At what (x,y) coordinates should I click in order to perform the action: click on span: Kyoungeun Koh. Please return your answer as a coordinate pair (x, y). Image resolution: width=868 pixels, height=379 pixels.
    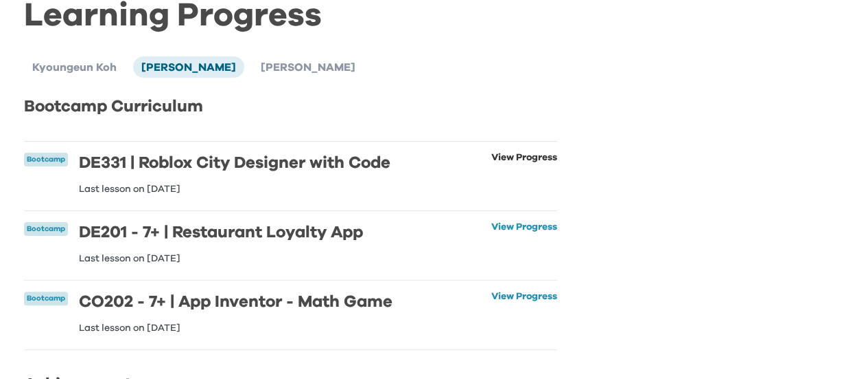
    Looking at the image, I should click on (74, 68).